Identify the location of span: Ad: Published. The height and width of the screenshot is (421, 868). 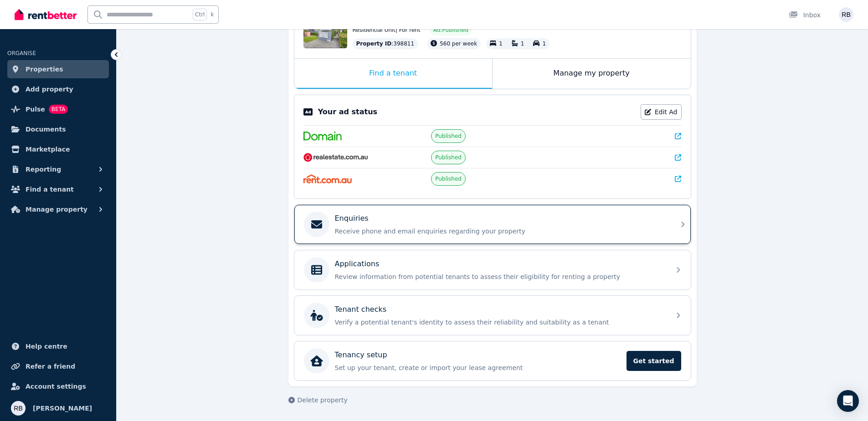
(451, 30).